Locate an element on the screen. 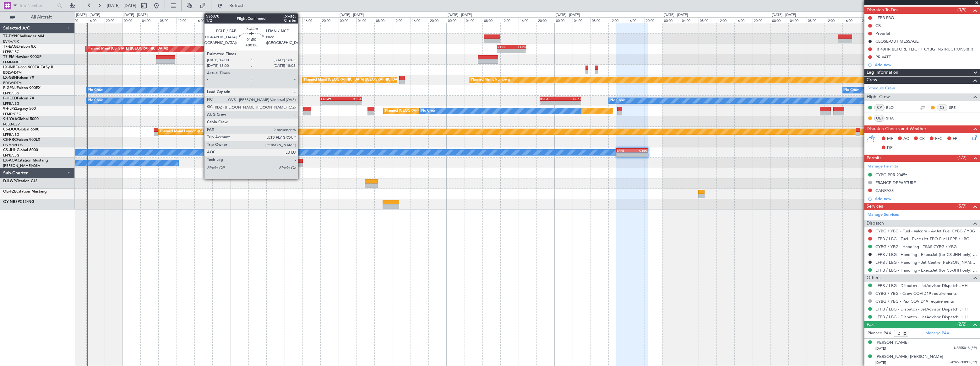  span: Pax is located at coordinates (870, 325).